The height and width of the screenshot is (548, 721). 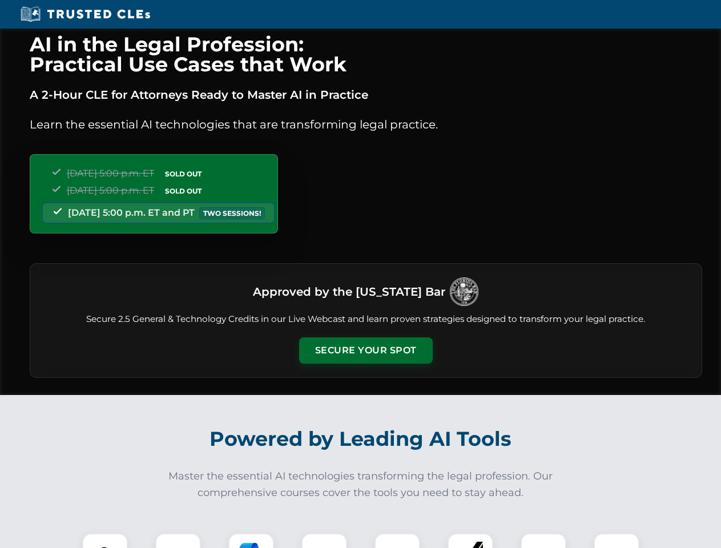 I want to click on button: Secure Your Spot, so click(x=366, y=351).